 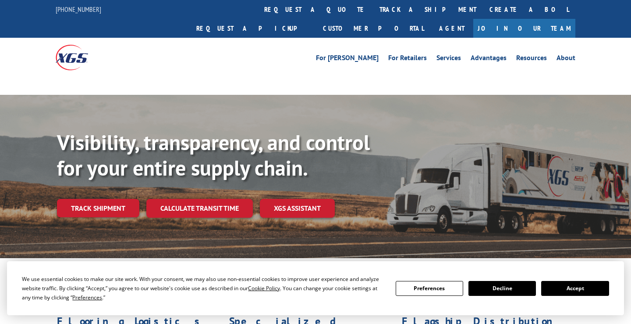 I want to click on a: About, so click(x=566, y=59).